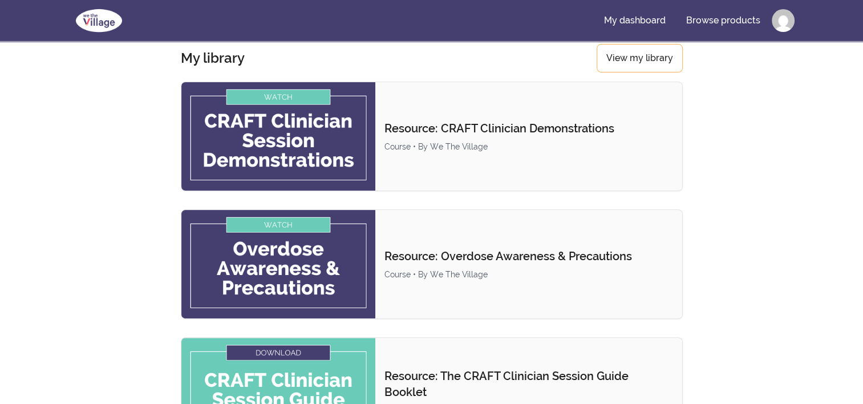  What do you see at coordinates (213, 58) in the screenshot?
I see `h3: My library` at bounding box center [213, 58].